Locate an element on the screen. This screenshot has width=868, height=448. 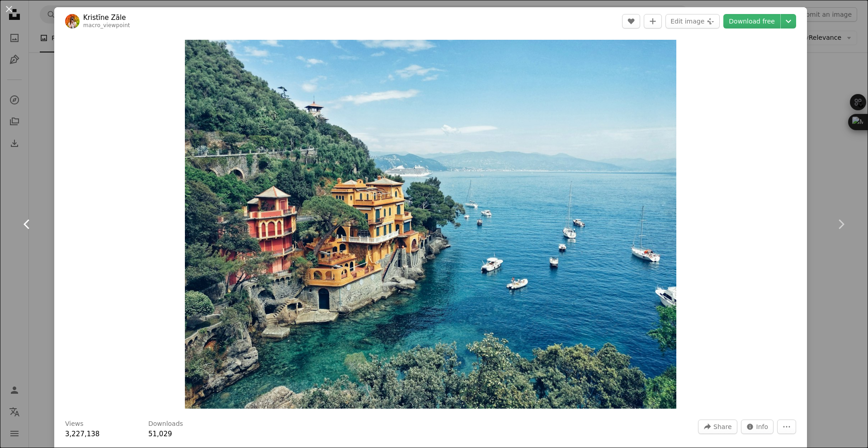
a: macro_viewpoint is located at coordinates (107, 26).